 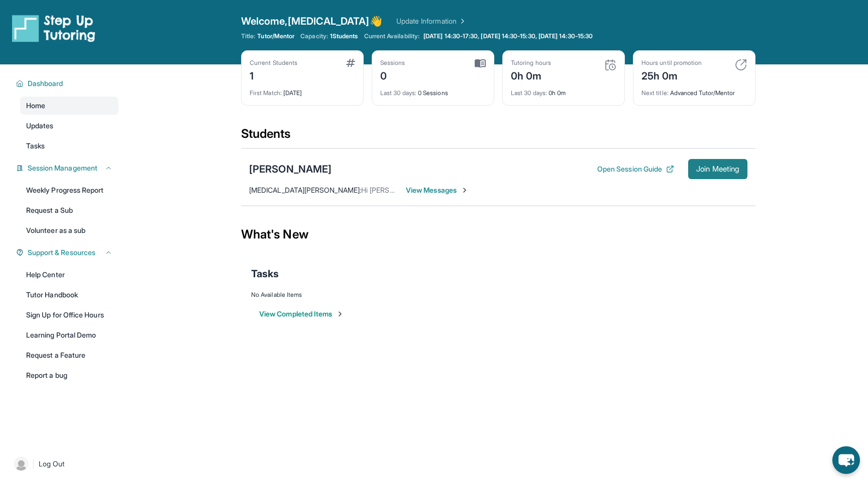 What do you see at coordinates (69, 126) in the screenshot?
I see `a: Updates` at bounding box center [69, 126].